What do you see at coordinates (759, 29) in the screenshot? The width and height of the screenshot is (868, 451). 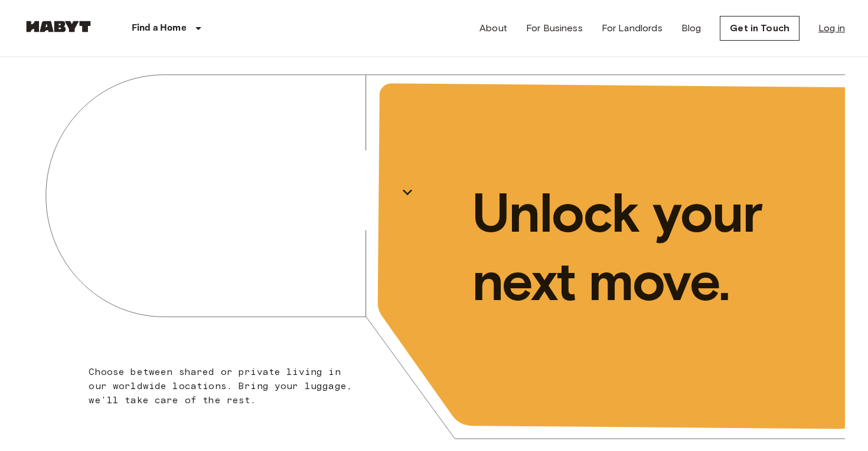 I see `a: Get in Touch` at bounding box center [759, 29].